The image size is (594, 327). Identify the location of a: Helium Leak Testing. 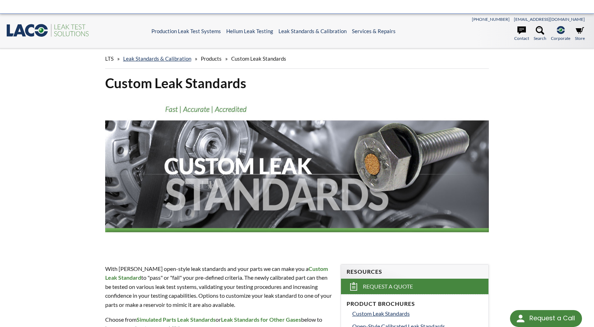
(250, 31).